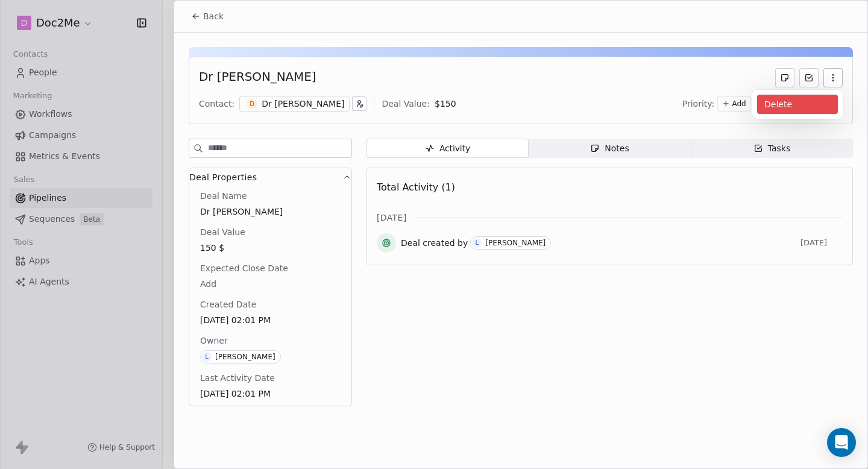 The width and height of the screenshot is (868, 469). Describe the element at coordinates (270, 179) in the screenshot. I see `button: Deal Properties` at that location.